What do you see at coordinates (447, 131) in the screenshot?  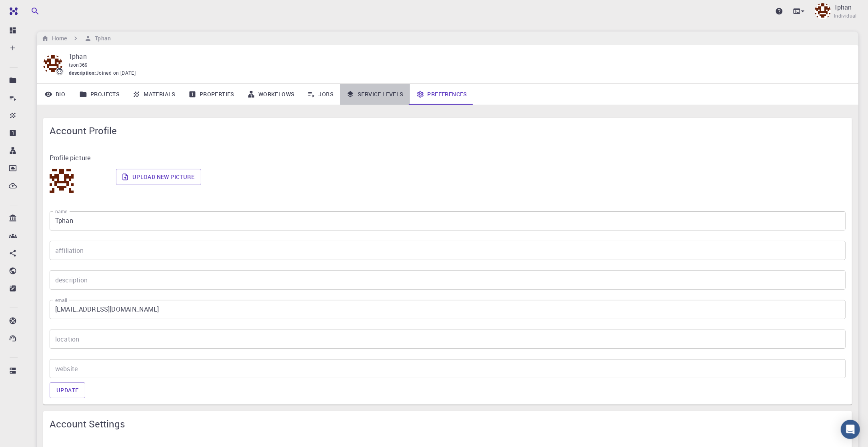 I see `span: Account Profile` at bounding box center [447, 131].